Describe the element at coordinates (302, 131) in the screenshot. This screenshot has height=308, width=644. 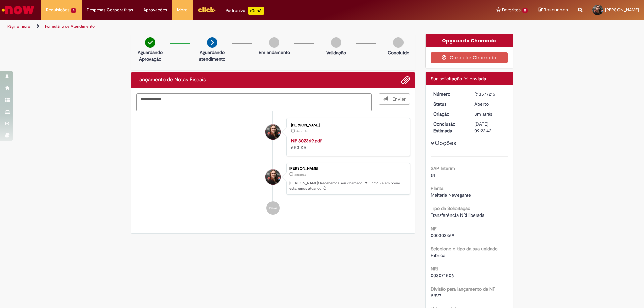
I see `time: 29/09/2025 14:22:36` at that location.